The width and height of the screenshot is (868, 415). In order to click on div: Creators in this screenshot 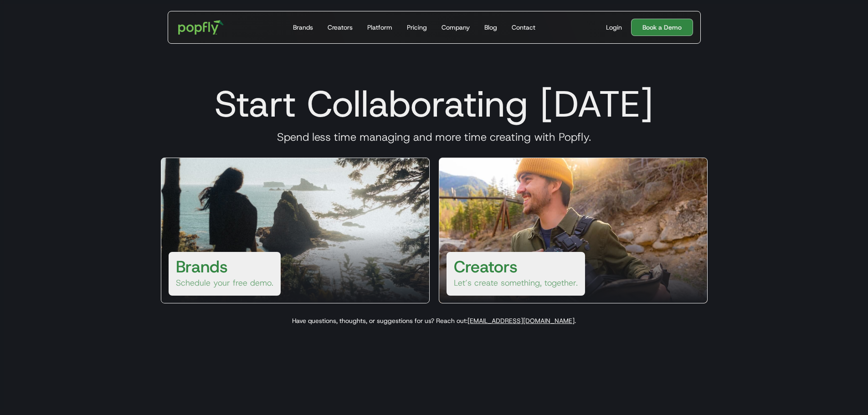, I will do `click(340, 28)`.